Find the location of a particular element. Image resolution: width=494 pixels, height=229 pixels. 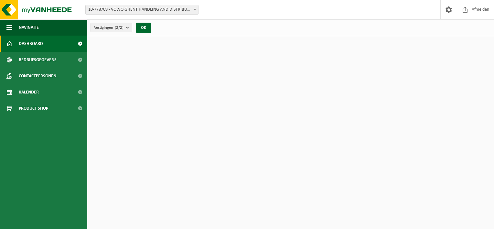

span: Dashboard is located at coordinates (31, 44).